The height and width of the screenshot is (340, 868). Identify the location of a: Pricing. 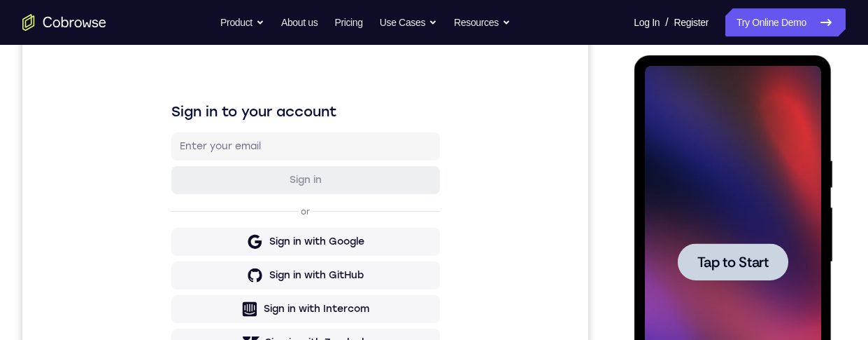
(348, 22).